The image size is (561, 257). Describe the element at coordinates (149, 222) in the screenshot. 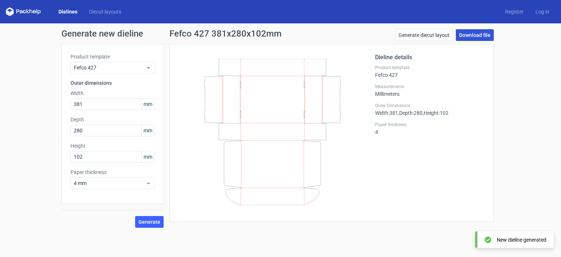

I see `span: Generate` at that location.